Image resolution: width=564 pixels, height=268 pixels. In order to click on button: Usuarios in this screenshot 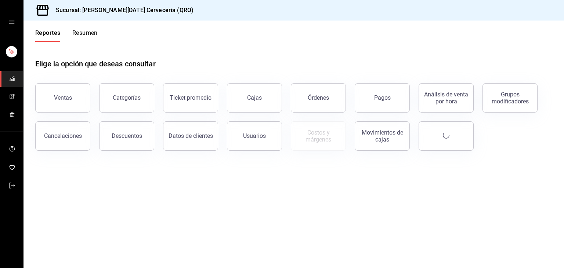, I will do `click(254, 136)`.